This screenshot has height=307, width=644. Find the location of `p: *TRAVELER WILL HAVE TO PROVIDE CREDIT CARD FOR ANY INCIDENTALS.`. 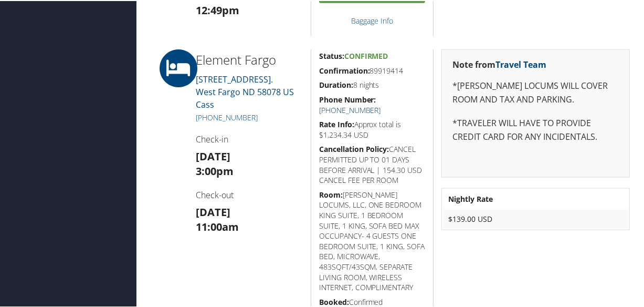

p: *TRAVELER WILL HAVE TO PROVIDE CREDIT CARD FOR ANY INCIDENTALS. is located at coordinates (535, 129).